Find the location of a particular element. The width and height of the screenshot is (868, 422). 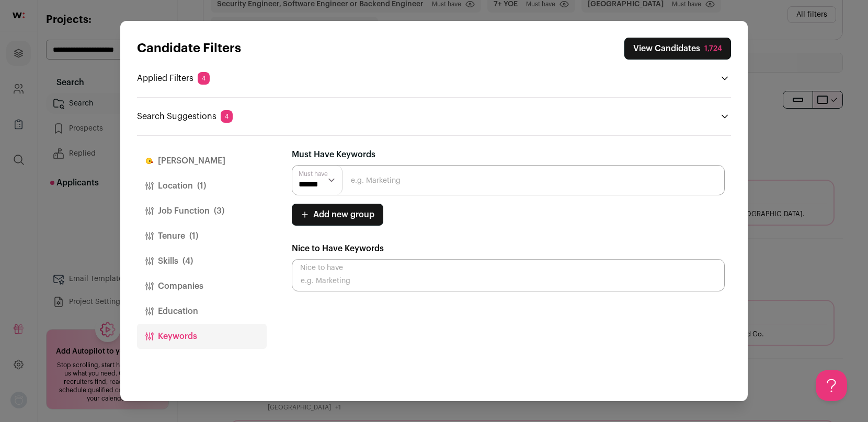

label: Must Have Keywords is located at coordinates (333, 155).